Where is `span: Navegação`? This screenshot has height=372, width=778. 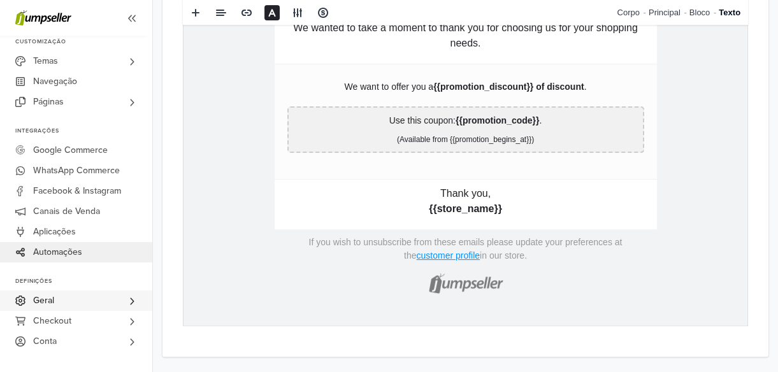
span: Navegação is located at coordinates (55, 82).